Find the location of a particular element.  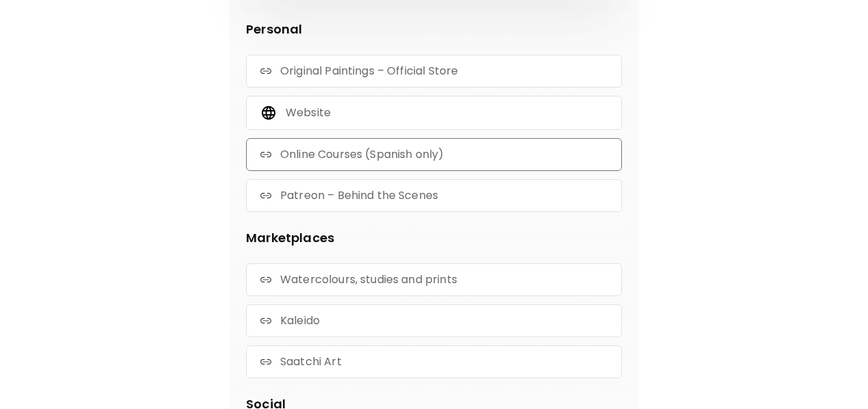

p: Saatchi Art is located at coordinates (311, 362).